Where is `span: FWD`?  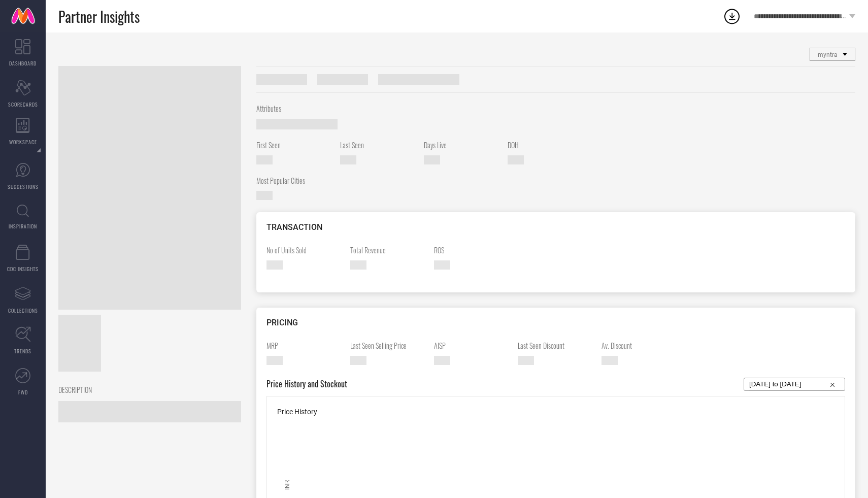 span: FWD is located at coordinates (23, 392).